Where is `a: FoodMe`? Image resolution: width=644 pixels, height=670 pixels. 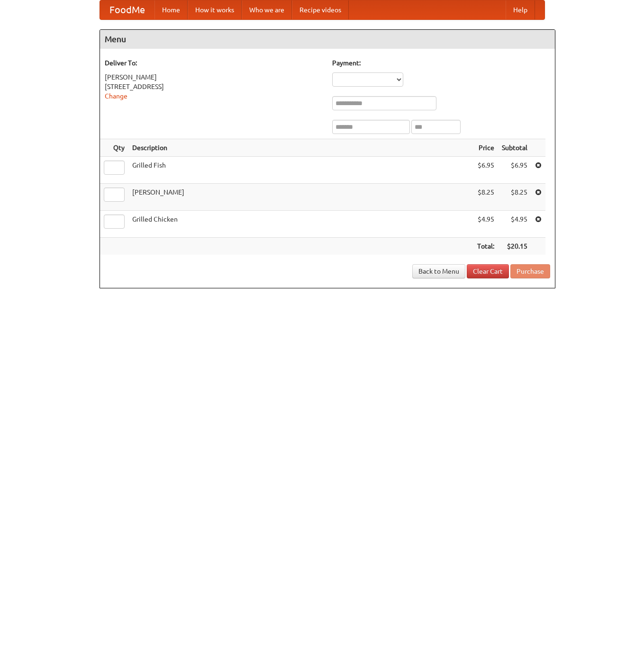
a: FoodMe is located at coordinates (127, 10).